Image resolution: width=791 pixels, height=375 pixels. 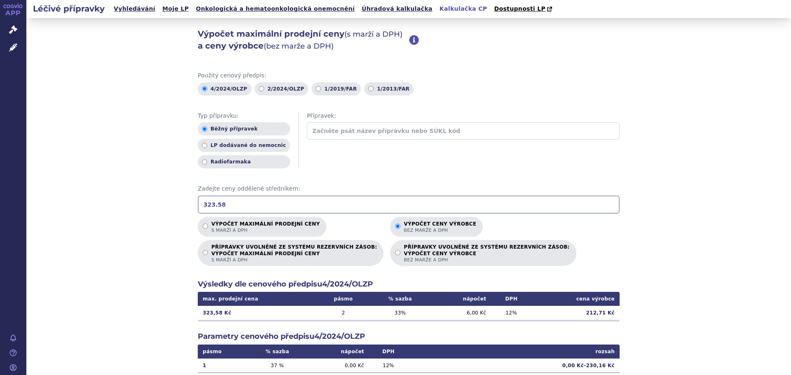 I want to click on input: 4/2024/OLZP, so click(x=204, y=89).